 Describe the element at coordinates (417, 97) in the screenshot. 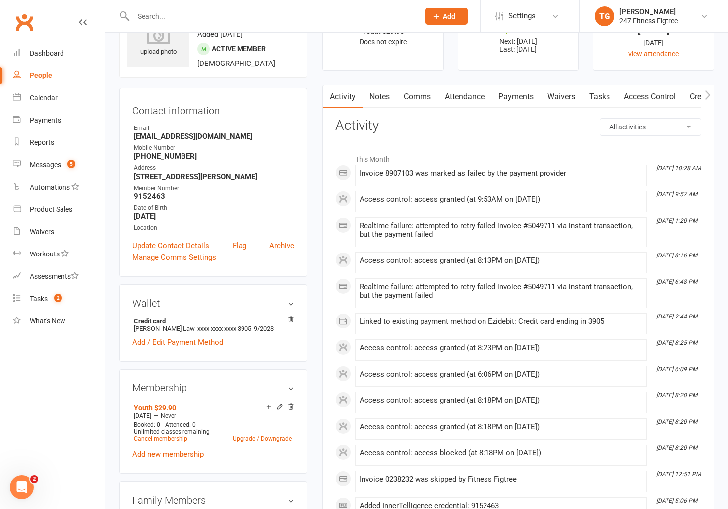

I see `a: Comms` at that location.